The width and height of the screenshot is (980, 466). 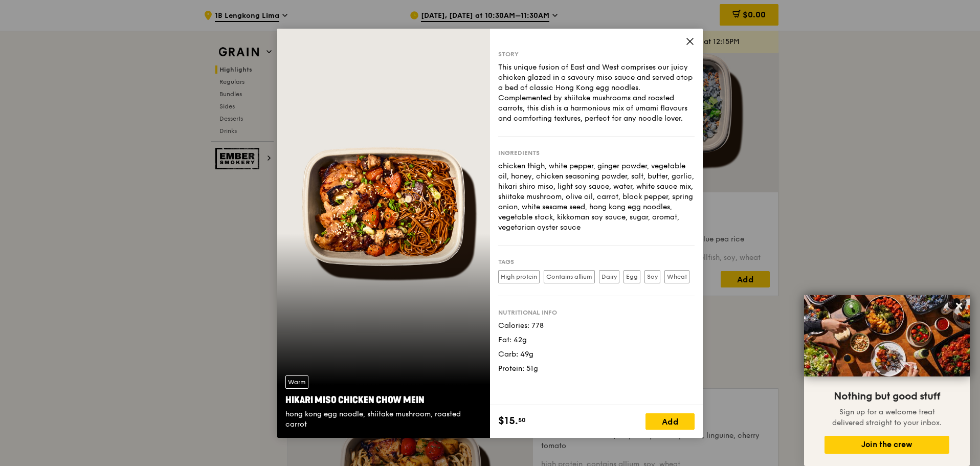 I want to click on div: chicken thigh, white pepper, ginger powder, vegetable oil, honey, chicken seasoning powder, salt,..., so click(x=596, y=197).